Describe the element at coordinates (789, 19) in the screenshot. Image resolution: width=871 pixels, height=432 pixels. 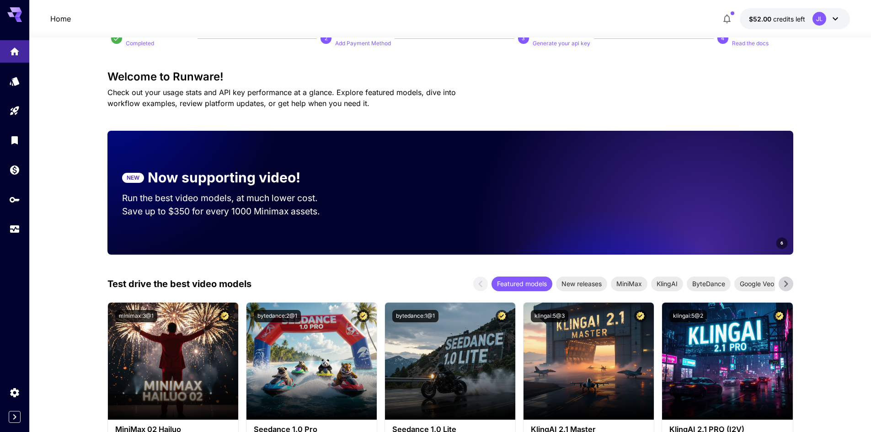
I see `span: credits left` at that location.